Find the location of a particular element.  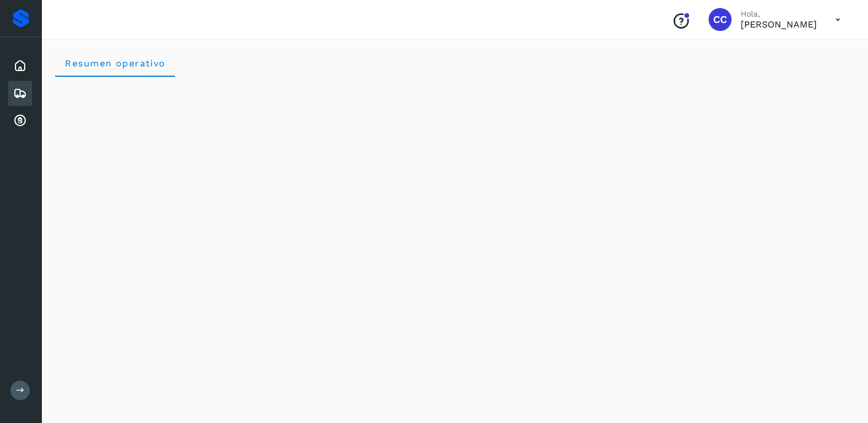

div: Embarques is located at coordinates (20, 93).